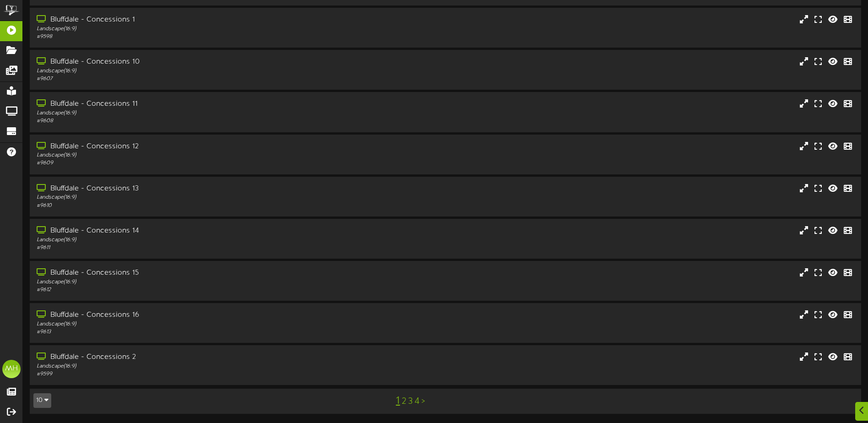 The height and width of the screenshot is (423, 868). I want to click on div: # 9613, so click(202, 331).